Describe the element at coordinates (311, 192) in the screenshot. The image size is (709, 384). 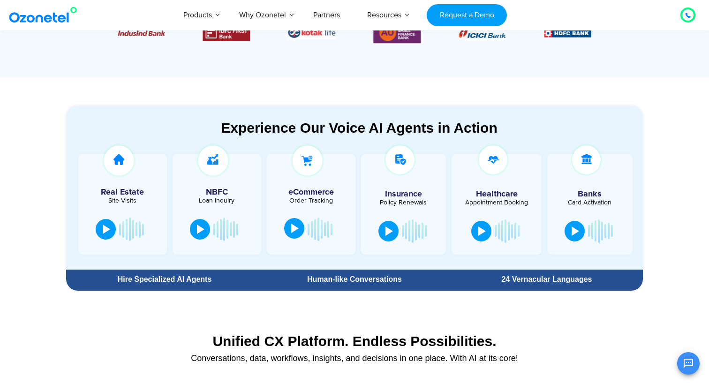
I see `h5: eCommerce` at that location.